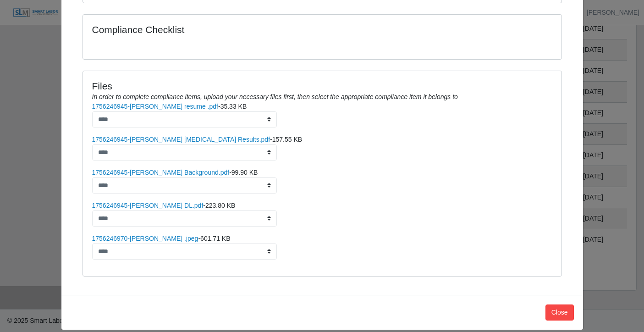 This screenshot has height=332, width=644. I want to click on button: Close, so click(560, 312).